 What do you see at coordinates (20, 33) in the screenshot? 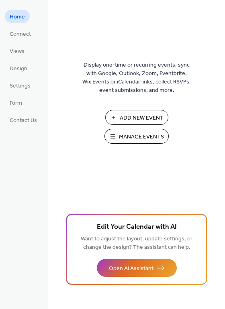
I see `a: Connect` at bounding box center [20, 33].